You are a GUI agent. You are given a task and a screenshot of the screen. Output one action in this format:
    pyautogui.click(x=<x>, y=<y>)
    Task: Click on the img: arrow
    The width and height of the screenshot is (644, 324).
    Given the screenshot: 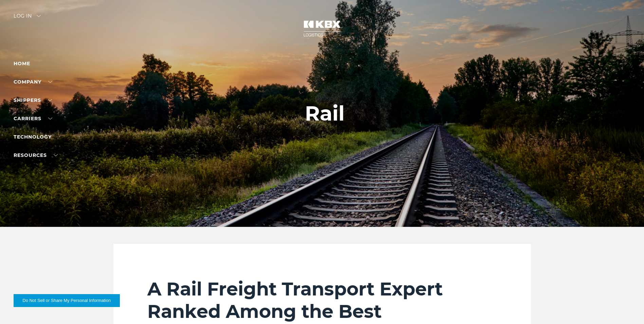 What is the action you would take?
    pyautogui.click(x=39, y=16)
    